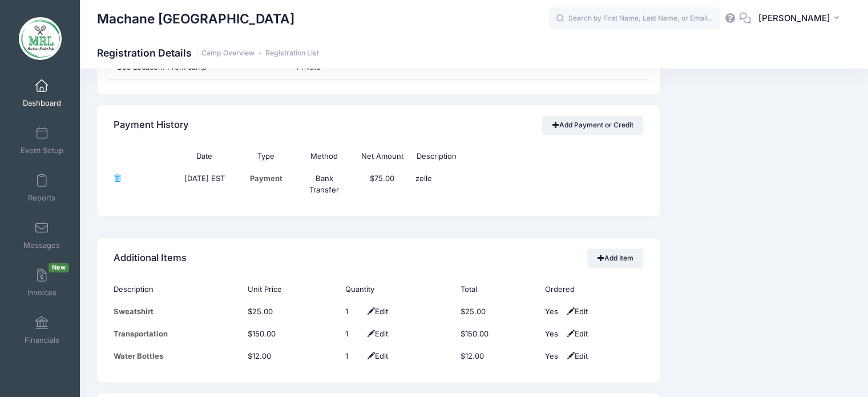 The height and width of the screenshot is (397, 868). Describe the element at coordinates (635, 19) in the screenshot. I see `input: Search by First Name, Last Name, or Email...` at that location.